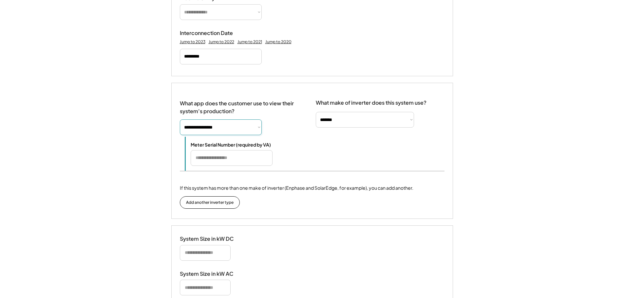  Describe the element at coordinates (209, 203) in the screenshot. I see `button: Add another inverter type` at that location.